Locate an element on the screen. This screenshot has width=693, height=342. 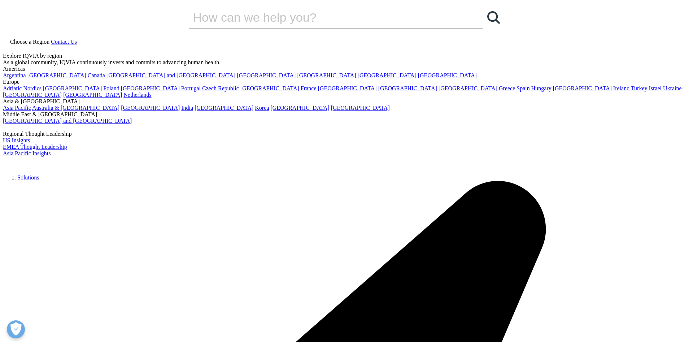
a: Greece is located at coordinates (506, 88).